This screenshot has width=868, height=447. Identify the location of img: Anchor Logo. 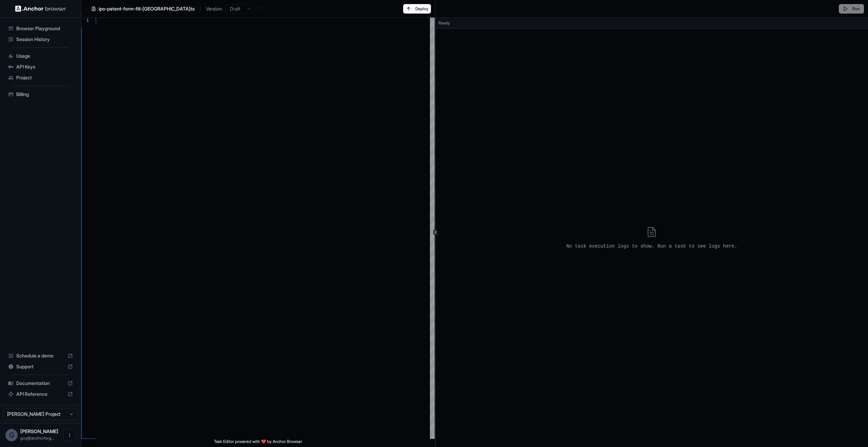
(40, 8).